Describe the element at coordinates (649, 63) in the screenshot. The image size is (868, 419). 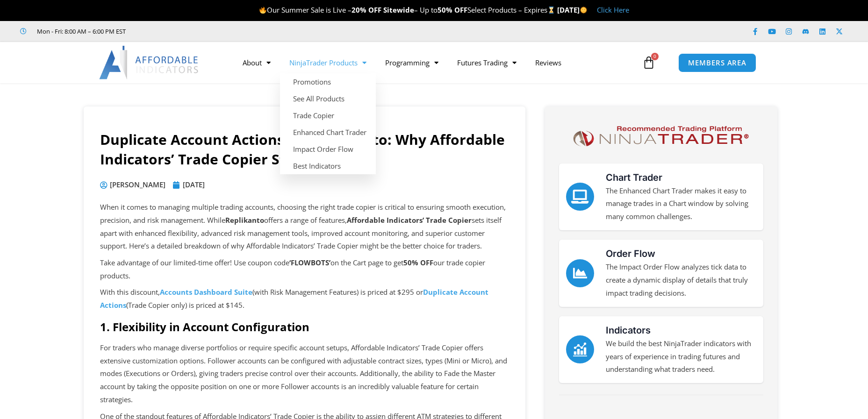
I see `a: 0` at that location.